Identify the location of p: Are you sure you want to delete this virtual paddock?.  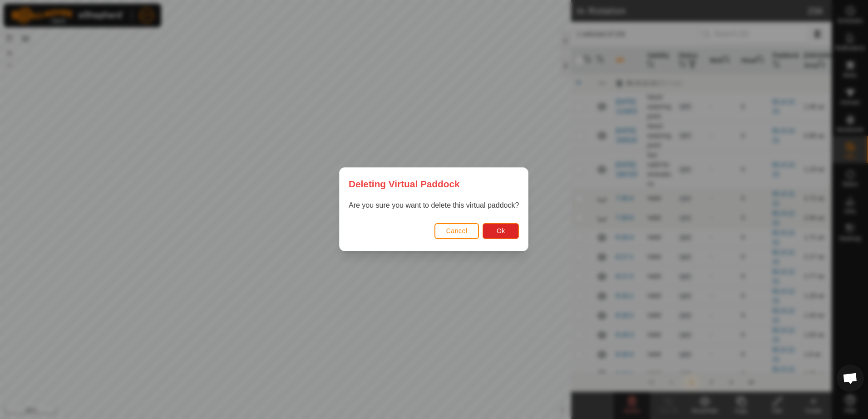
(434, 206).